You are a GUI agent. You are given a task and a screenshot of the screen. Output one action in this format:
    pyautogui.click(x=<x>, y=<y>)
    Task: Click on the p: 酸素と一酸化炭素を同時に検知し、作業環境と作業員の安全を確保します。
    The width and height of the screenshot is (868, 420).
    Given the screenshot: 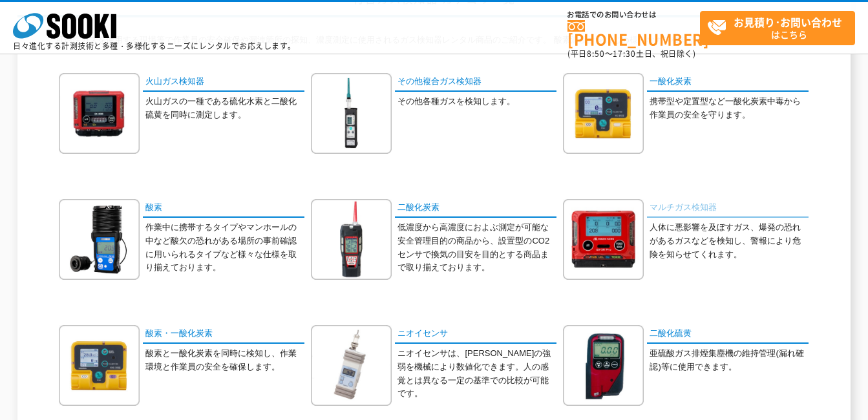 What is the action you would take?
    pyautogui.click(x=225, y=360)
    